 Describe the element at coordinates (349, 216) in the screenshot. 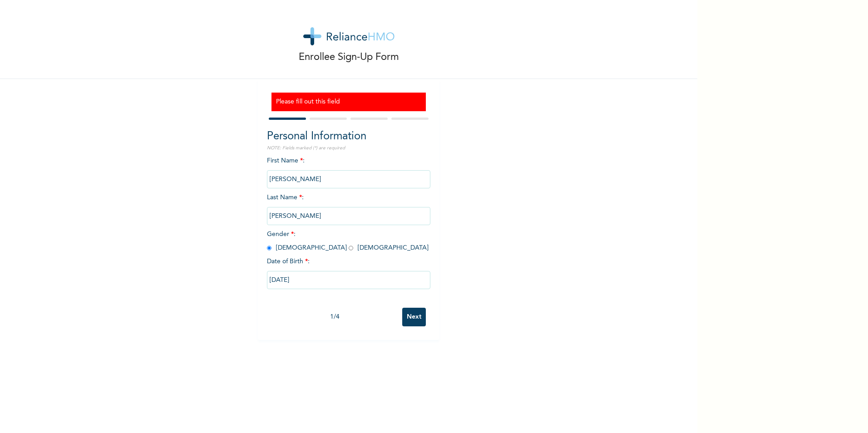

I see `input: Enter your last name` at that location.